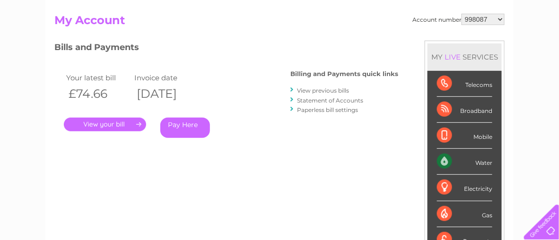 The width and height of the screenshot is (559, 240). What do you see at coordinates (279, 23) in the screenshot?
I see `h2: My Account` at bounding box center [279, 23].